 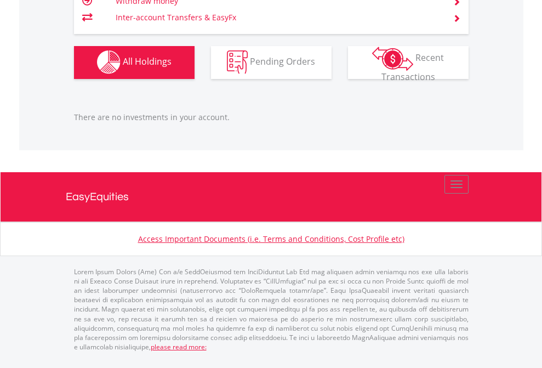 I want to click on span: Pending Orders, so click(x=282, y=61).